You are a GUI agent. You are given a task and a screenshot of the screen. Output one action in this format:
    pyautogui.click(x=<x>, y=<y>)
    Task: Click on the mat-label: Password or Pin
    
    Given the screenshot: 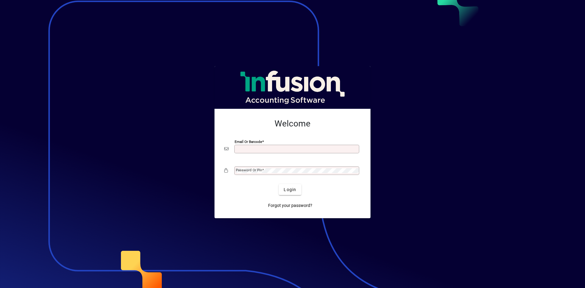 What is the action you would take?
    pyautogui.click(x=249, y=170)
    